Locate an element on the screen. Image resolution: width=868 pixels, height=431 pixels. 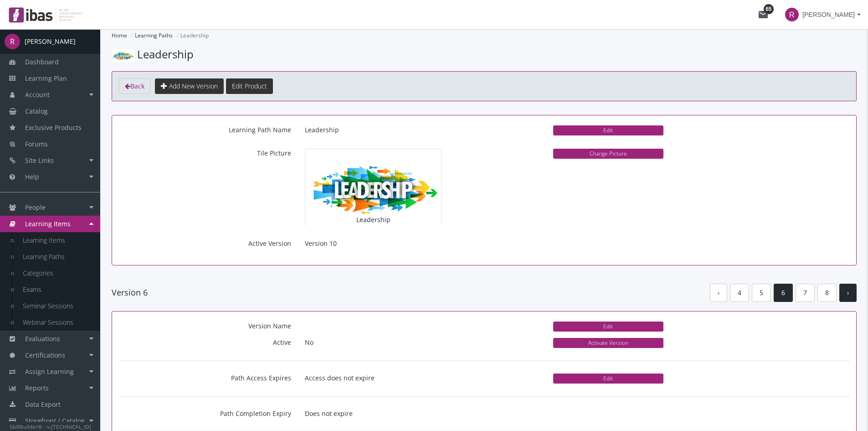
span: Forums is located at coordinates (36, 144).